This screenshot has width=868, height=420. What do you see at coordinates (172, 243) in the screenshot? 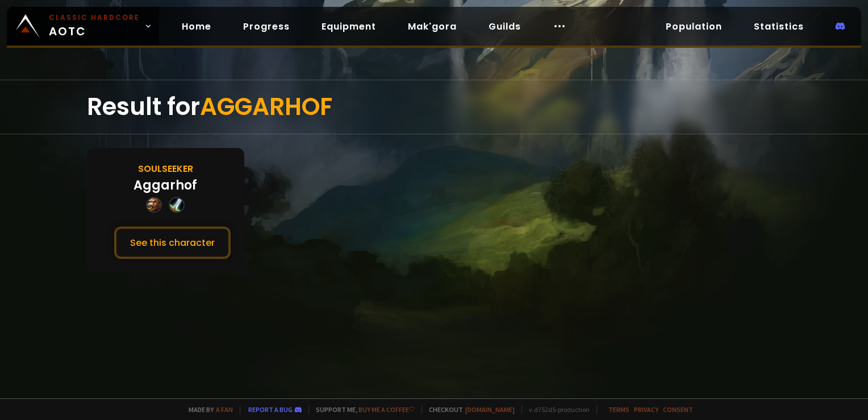
I see `button: See this character` at bounding box center [172, 243].